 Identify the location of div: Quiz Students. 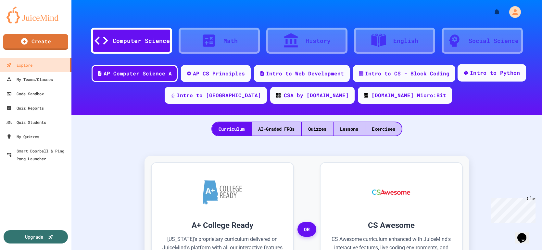
(26, 122).